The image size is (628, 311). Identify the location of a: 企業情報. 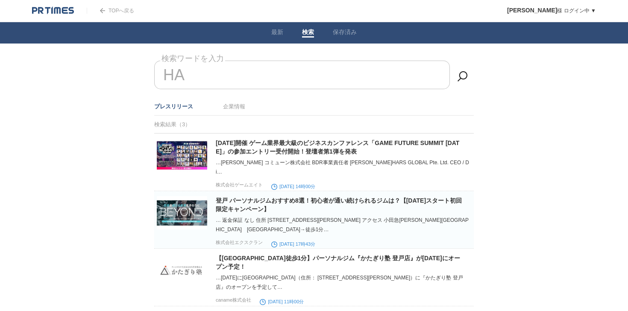
(234, 106).